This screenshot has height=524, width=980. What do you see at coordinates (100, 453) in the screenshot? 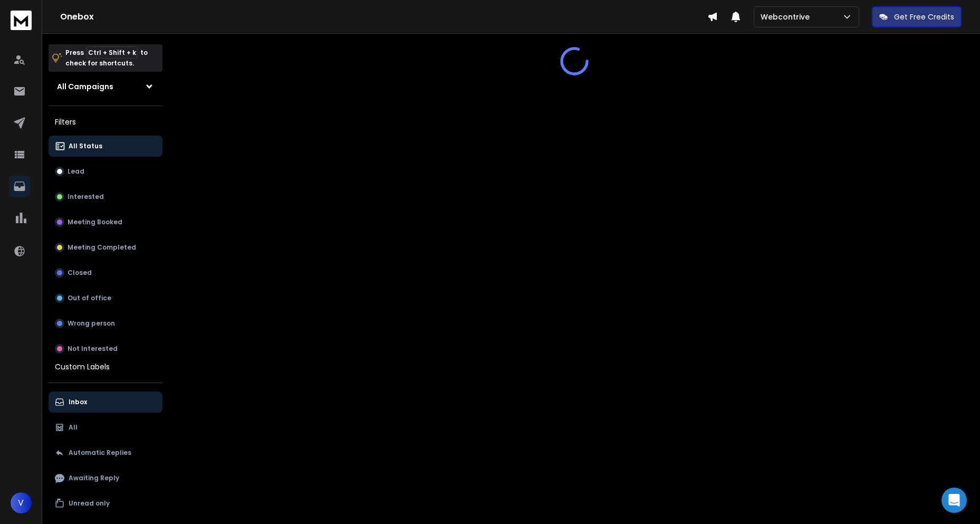
I see `p: Automatic Replies` at bounding box center [100, 453].